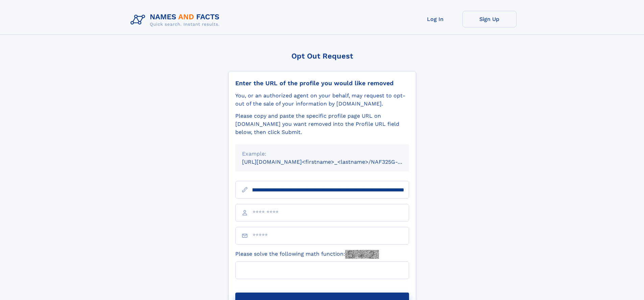 This screenshot has height=300, width=644. Describe the element at coordinates (322, 100) in the screenshot. I see `div: You, or an authorized agent on your behalf, may request to opt-out of the sale of your informatio...` at that location.